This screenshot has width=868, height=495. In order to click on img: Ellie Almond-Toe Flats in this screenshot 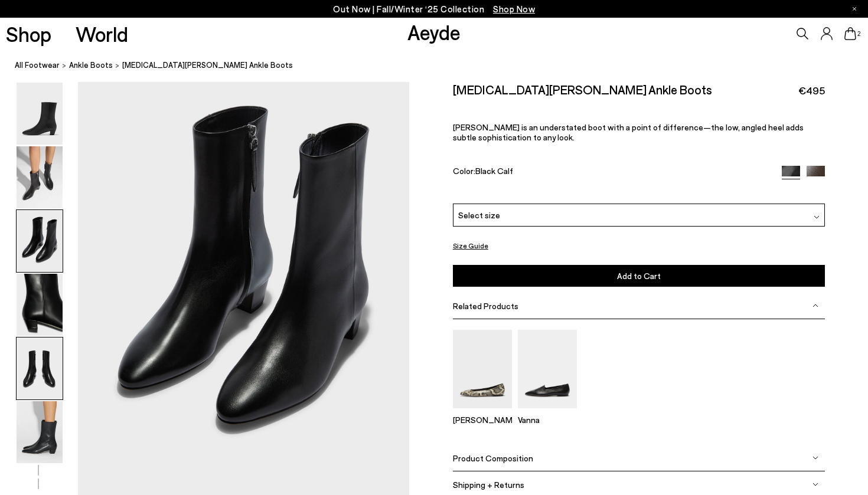, I will do `click(483, 369)`.